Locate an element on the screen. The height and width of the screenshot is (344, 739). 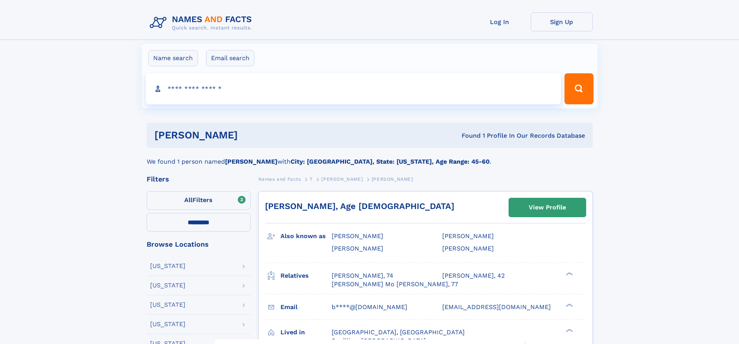
div: We found 1 person named with . is located at coordinates (370, 157).